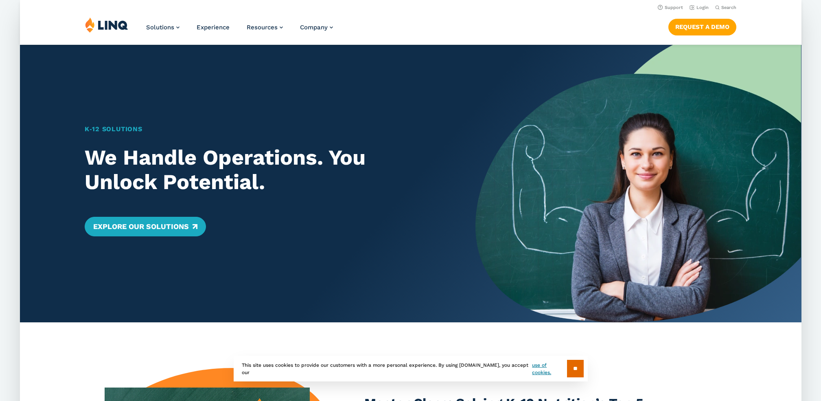 The height and width of the screenshot is (401, 821). What do you see at coordinates (411, 7) in the screenshot?
I see `nav: Utility Navigation` at bounding box center [411, 7].